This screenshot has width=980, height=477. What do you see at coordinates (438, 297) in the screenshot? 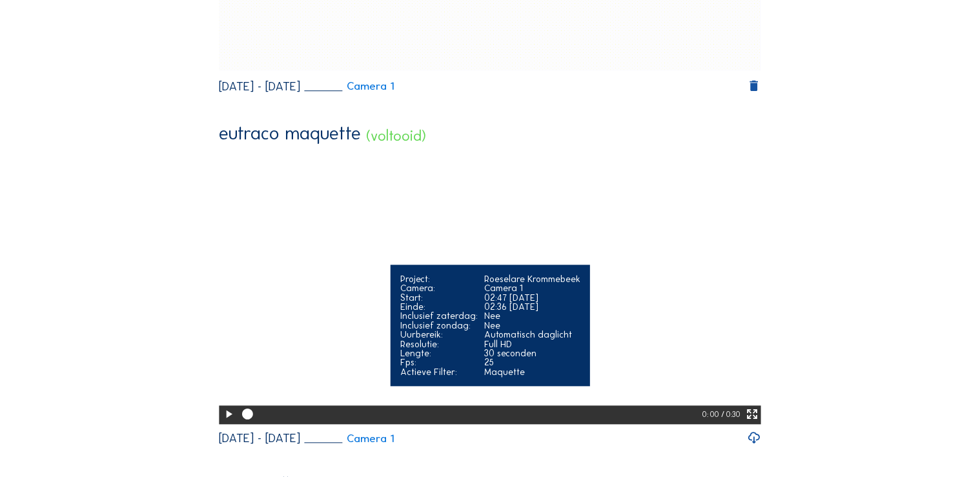
I see `div: Start:` at bounding box center [438, 297].